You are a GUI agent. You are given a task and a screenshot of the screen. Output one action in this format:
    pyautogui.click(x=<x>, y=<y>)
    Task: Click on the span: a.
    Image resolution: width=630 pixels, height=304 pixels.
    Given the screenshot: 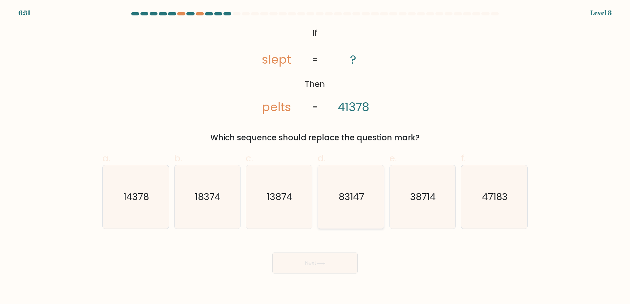 What is the action you would take?
    pyautogui.click(x=106, y=158)
    